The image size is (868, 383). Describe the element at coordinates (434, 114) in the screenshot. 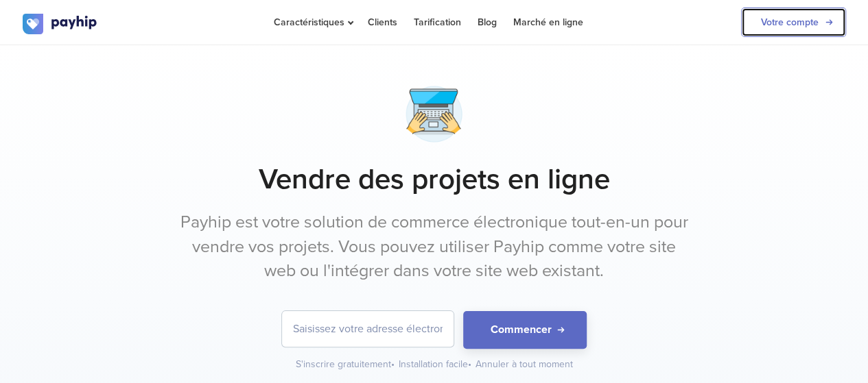

I see `img: macbook-typing-2-hej2fsgvy3lux6ii1y2exr.png` at that location.